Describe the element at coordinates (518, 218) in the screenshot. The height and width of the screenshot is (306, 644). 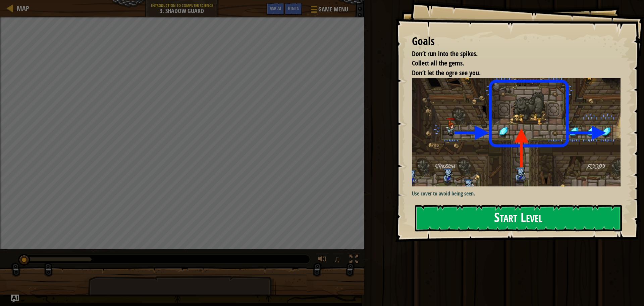
I see `button: Start Level` at that location.